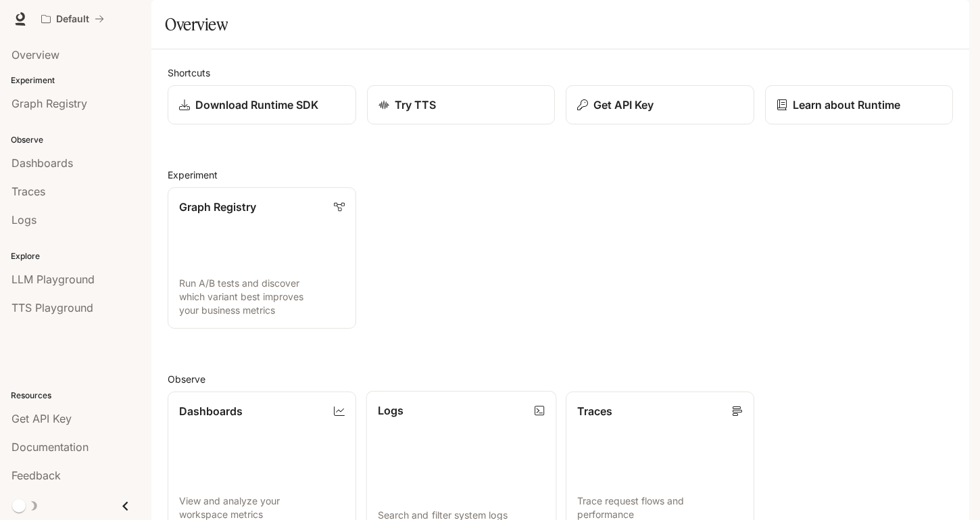 Image resolution: width=980 pixels, height=520 pixels. I want to click on h2: Experiment, so click(560, 174).